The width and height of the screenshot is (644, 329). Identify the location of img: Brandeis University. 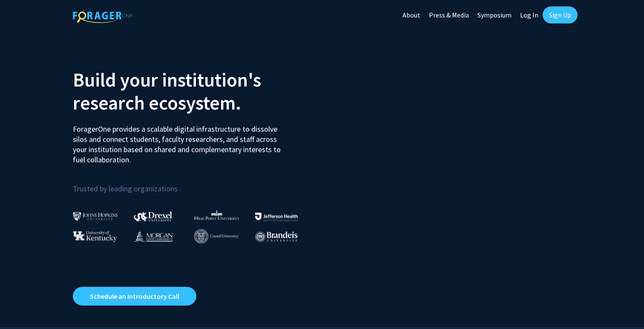
(276, 237).